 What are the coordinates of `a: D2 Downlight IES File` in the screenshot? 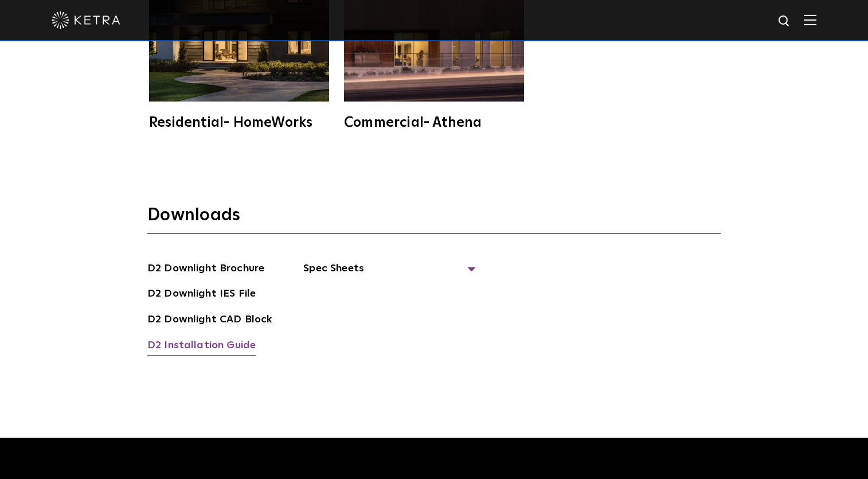 It's located at (201, 295).